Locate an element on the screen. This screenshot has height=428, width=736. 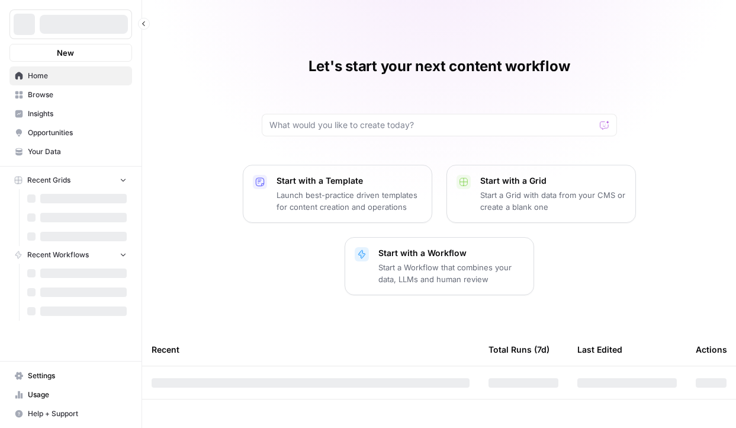
button: Recent Grids is located at coordinates (70, 180).